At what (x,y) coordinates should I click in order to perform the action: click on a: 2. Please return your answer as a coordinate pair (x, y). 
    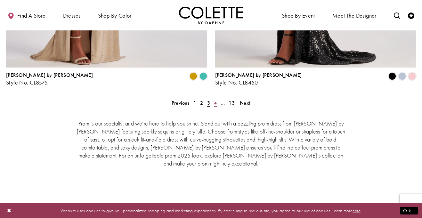
    Looking at the image, I should click on (202, 103).